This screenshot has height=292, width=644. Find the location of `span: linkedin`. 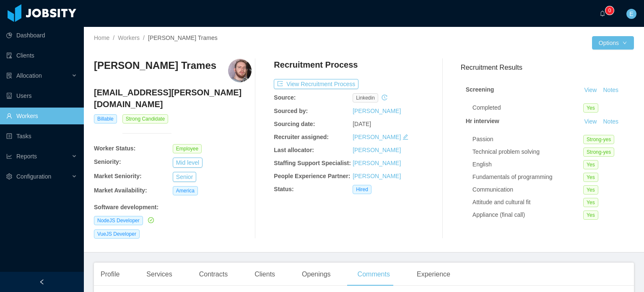

span: linkedin is located at coordinates (365, 98).